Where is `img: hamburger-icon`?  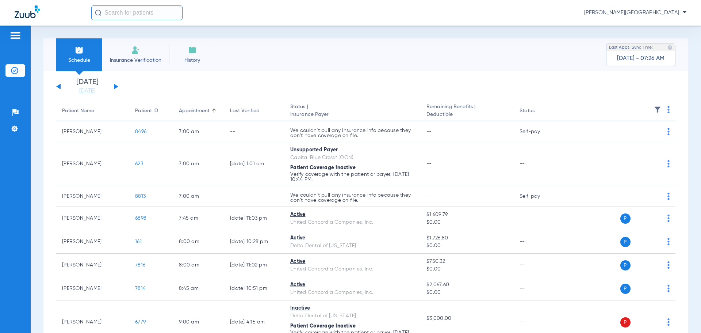
img: hamburger-icon is located at coordinates (15, 35).